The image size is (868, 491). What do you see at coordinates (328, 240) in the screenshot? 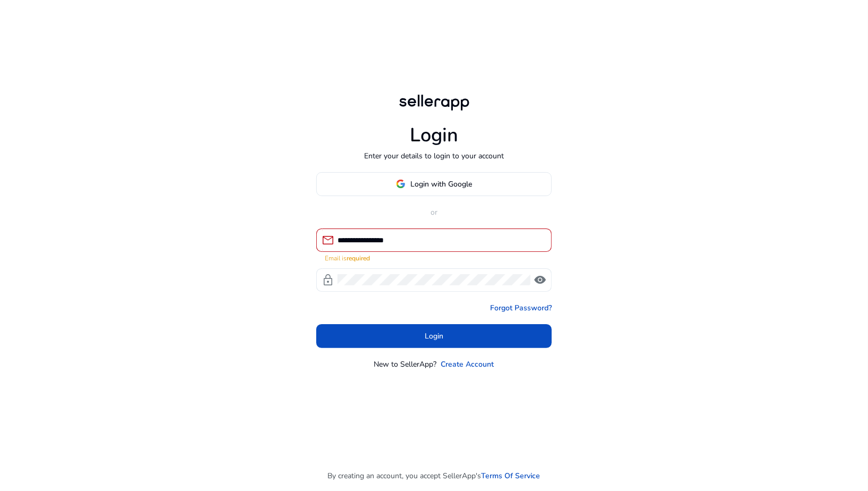
I see `span: mail` at bounding box center [328, 240].